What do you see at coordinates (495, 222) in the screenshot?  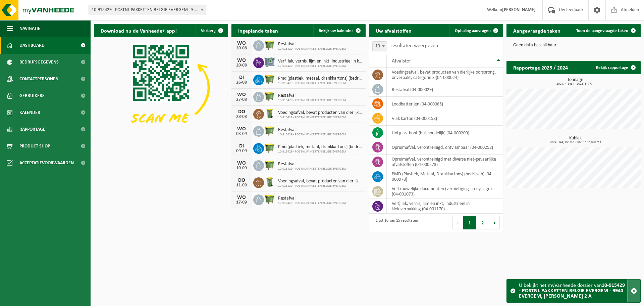 I see `button: Next` at bounding box center [495, 222].